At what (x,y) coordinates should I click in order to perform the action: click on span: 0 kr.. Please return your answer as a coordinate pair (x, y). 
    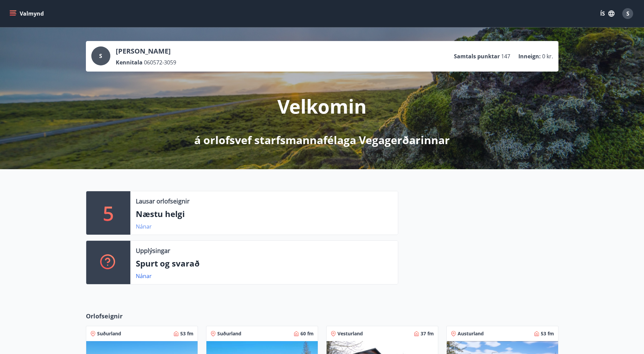
    Looking at the image, I should click on (547, 57).